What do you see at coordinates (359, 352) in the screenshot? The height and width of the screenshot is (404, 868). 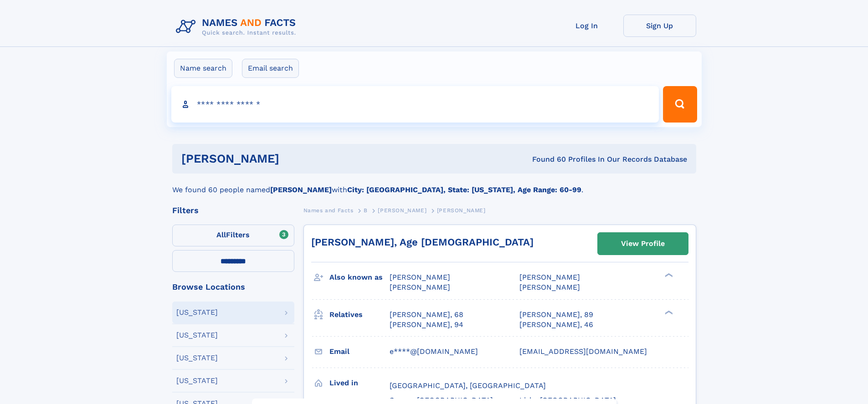 I see `h3: Email` at bounding box center [359, 352].